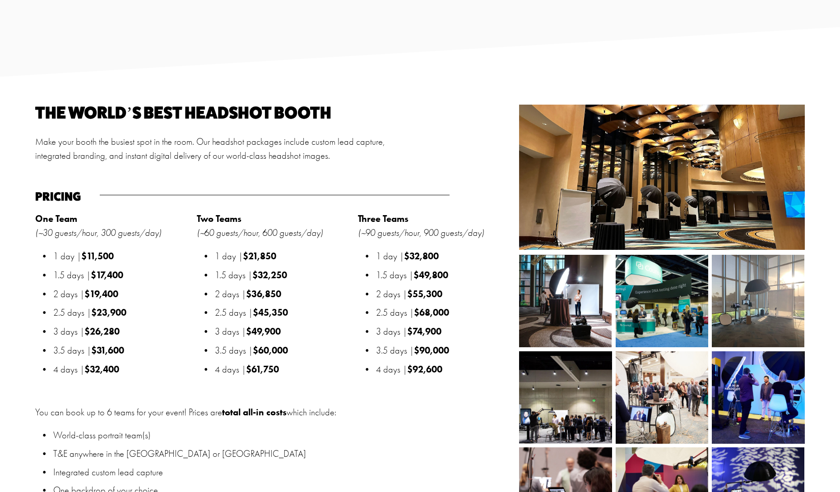  Describe the element at coordinates (431, 312) in the screenshot. I see `strong: $68,000` at that location.